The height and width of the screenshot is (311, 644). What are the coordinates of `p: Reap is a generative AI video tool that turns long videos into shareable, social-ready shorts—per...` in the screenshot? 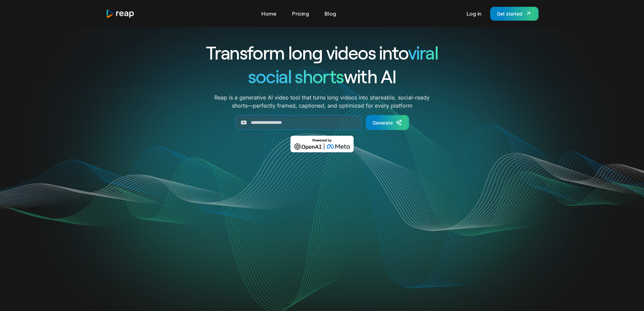 It's located at (322, 102).